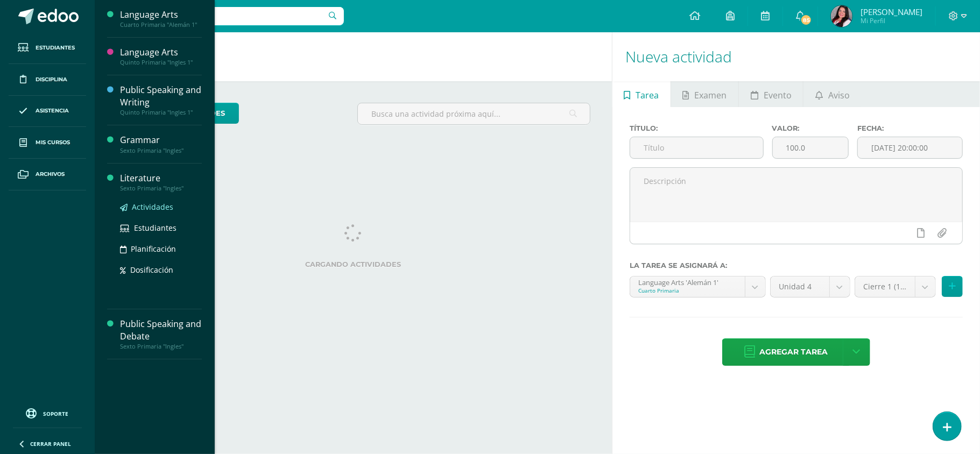 This screenshot has width=980, height=454. I want to click on a: Cierre 1 (10.0%), so click(895, 287).